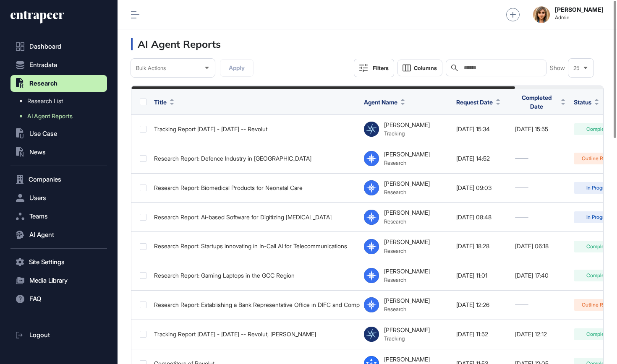 The height and width of the screenshot is (364, 617). I want to click on button: AI Agent, so click(59, 235).